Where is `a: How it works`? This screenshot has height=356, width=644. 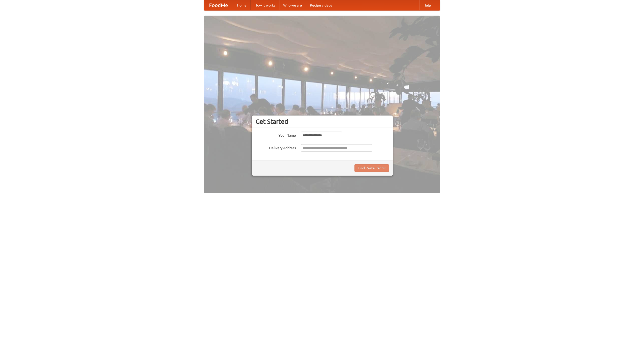
a: How it works is located at coordinates (265, 5).